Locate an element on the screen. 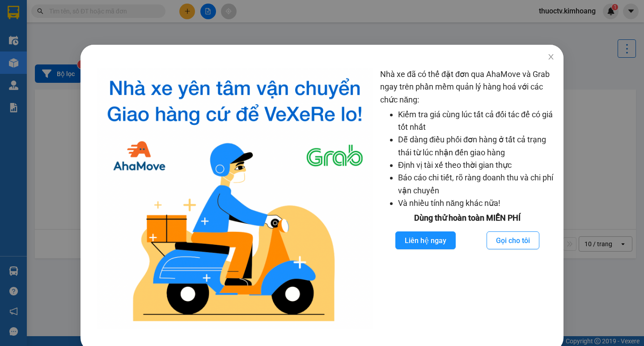  button: Close is located at coordinates (551, 57).